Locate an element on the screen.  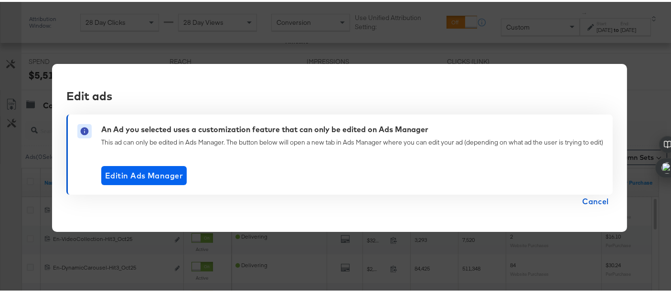
div: This ad can only be edited in Ads Manager. The button below will open a new tab in Ads Manager wh... is located at coordinates (352, 140).